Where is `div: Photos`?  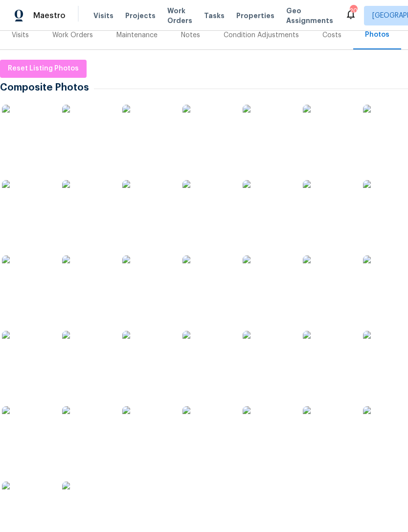 div: Photos is located at coordinates (377, 35).